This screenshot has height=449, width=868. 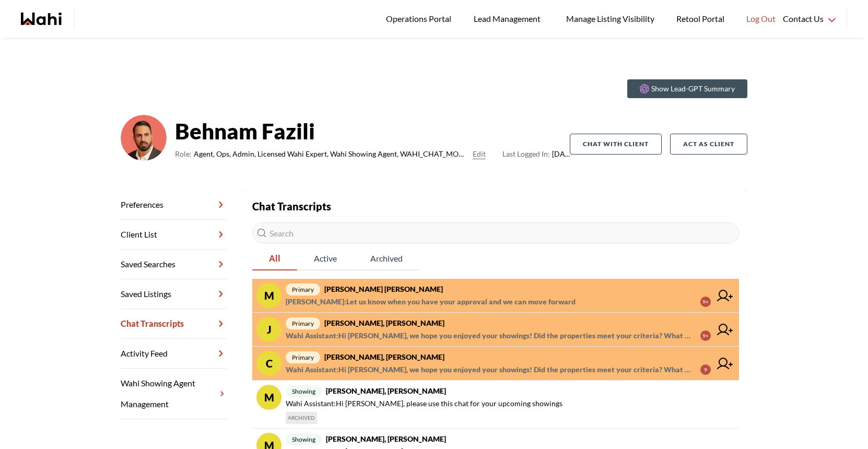 What do you see at coordinates (386, 259) in the screenshot?
I see `span: Archived` at bounding box center [386, 259].